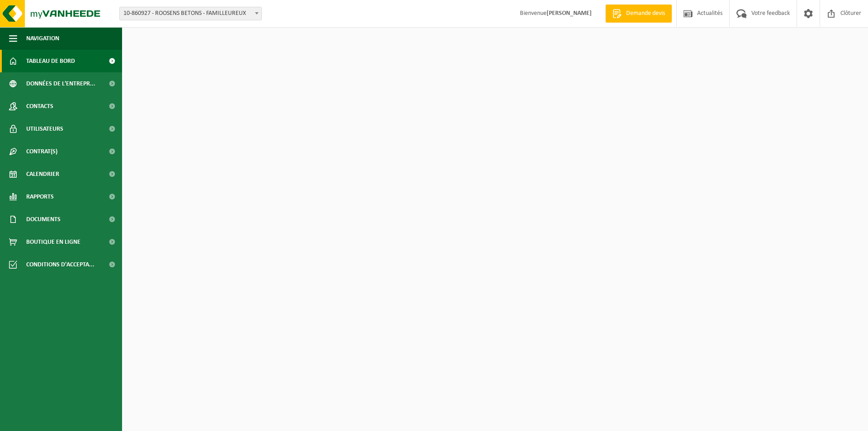  I want to click on span: Tableau de bord, so click(51, 61).